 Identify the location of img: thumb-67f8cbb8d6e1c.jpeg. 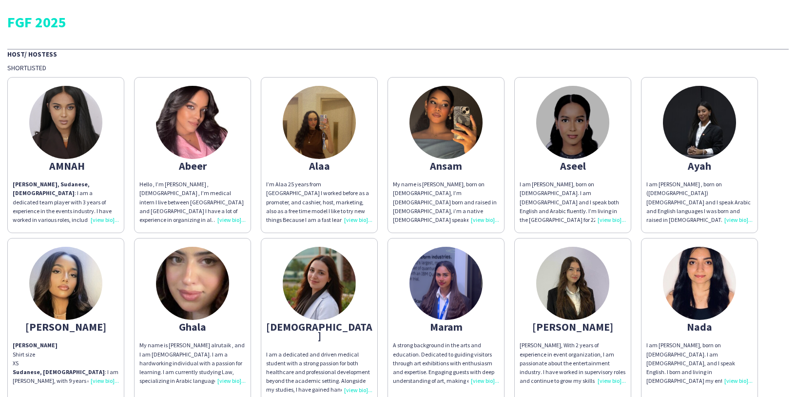
(446, 122).